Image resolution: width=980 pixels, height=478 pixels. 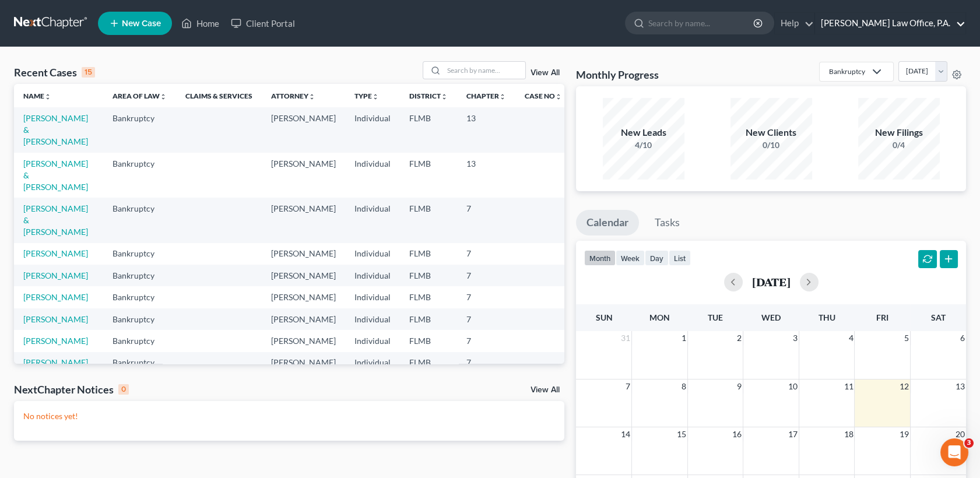 What do you see at coordinates (289, 416) in the screenshot?
I see `p: No notices yet!` at bounding box center [289, 416].